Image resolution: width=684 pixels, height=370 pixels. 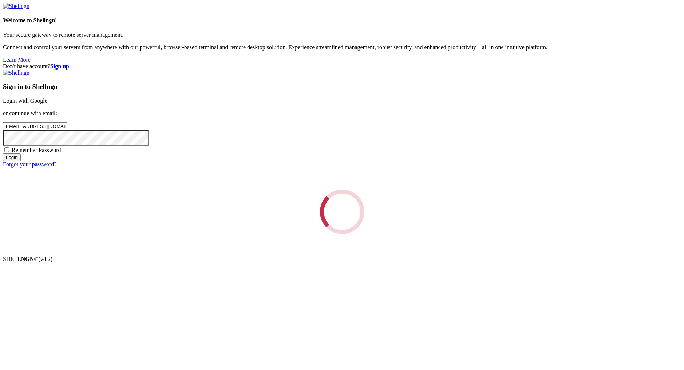 I want to click on p: Connect and control your servers from anywhere with our powerful, browser-based terminal and remo..., so click(x=342, y=47).